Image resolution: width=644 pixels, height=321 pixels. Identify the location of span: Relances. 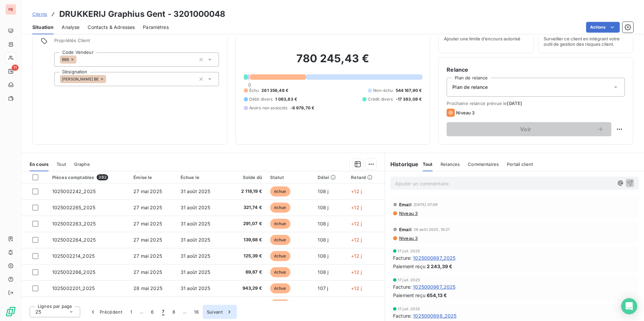
(450, 164).